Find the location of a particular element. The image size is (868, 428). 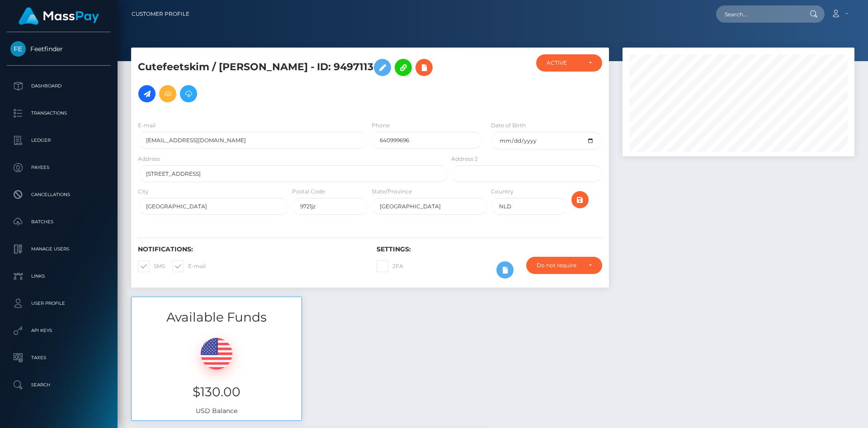

p: Batches is located at coordinates (59, 222).